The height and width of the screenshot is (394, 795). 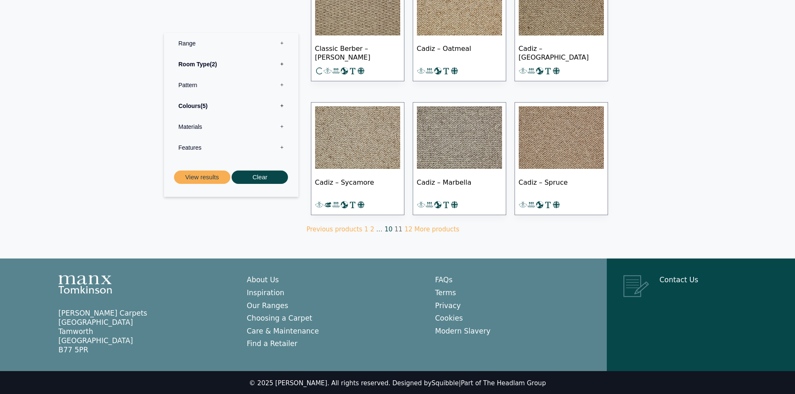 What do you see at coordinates (459, 186) in the screenshot?
I see `span: Cadiz – Marbella` at bounding box center [459, 186].